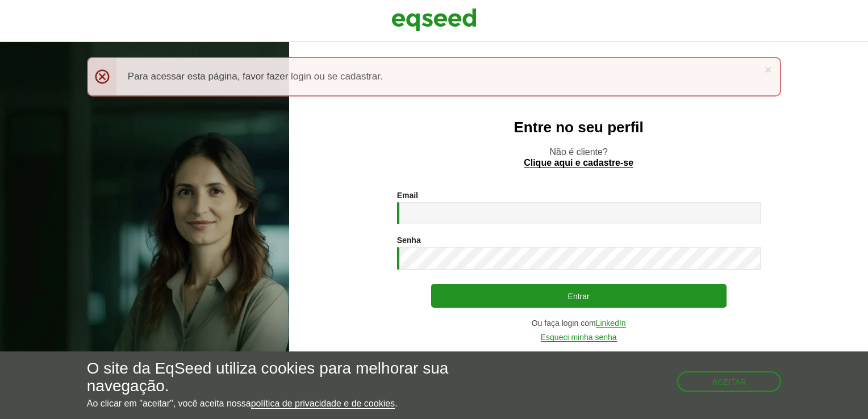  Describe the element at coordinates (611, 324) in the screenshot. I see `a: LinkedIn` at that location.